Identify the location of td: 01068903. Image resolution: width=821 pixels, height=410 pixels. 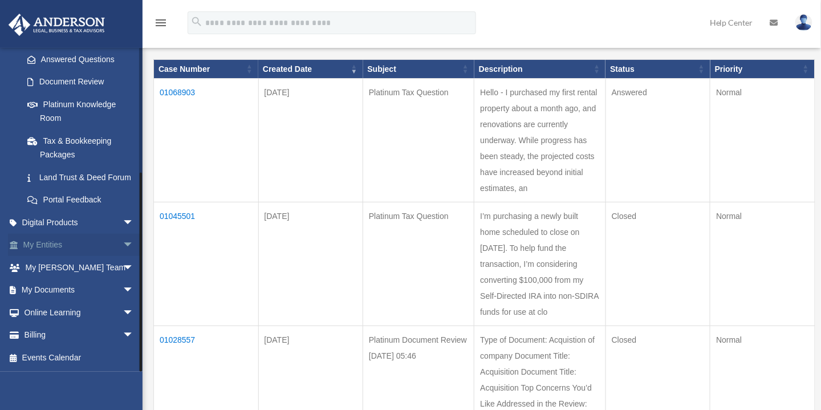
(206, 140).